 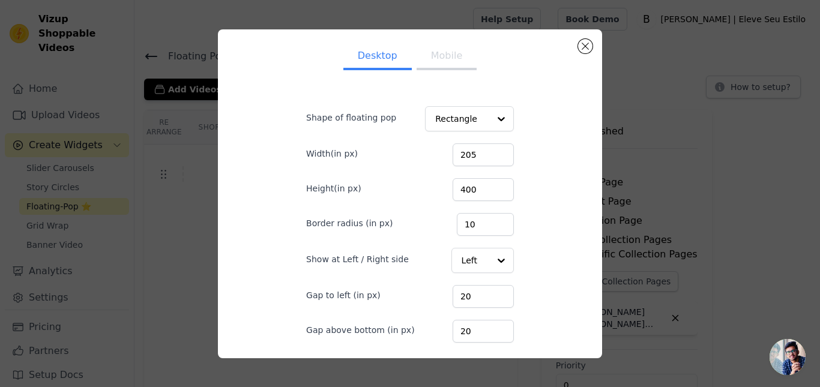 I want to click on button: Desktop, so click(x=378, y=57).